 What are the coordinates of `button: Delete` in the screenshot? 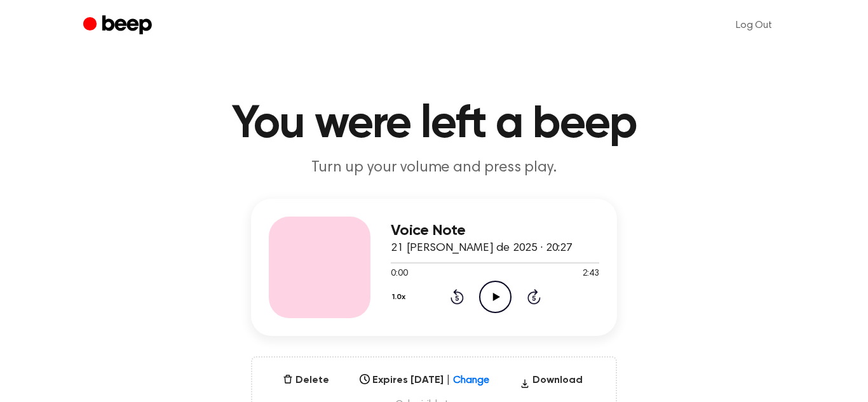 It's located at (305, 380).